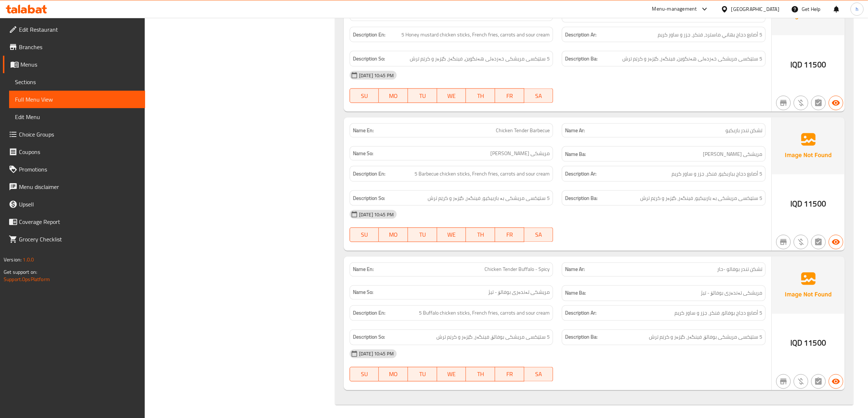  I want to click on span: Upsell, so click(79, 204).